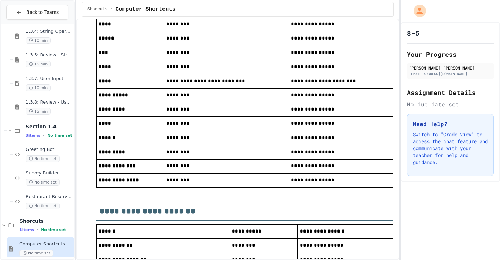  Describe the element at coordinates (49, 196) in the screenshot. I see `span: Restaurant Reservation System` at that location.